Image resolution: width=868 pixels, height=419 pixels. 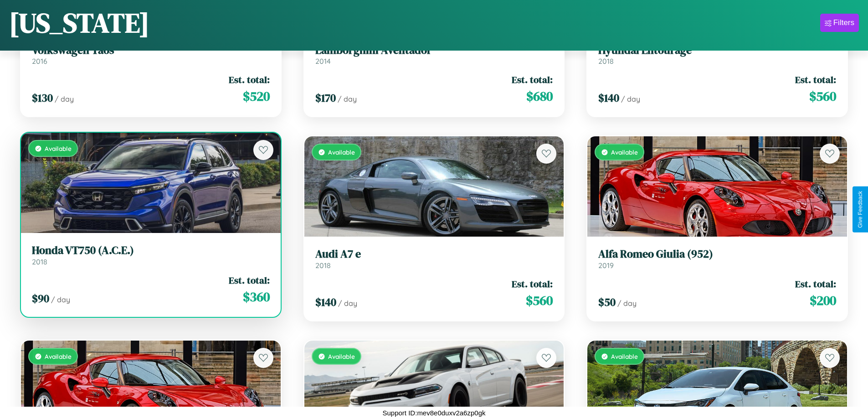 I want to click on span: $ 200, so click(x=823, y=300).